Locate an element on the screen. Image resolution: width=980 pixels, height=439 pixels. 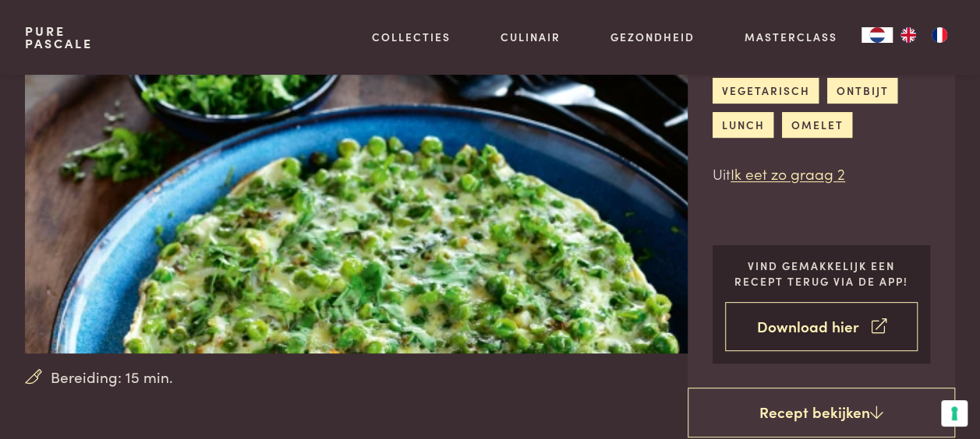
a: PurePascale is located at coordinates (59, 38).